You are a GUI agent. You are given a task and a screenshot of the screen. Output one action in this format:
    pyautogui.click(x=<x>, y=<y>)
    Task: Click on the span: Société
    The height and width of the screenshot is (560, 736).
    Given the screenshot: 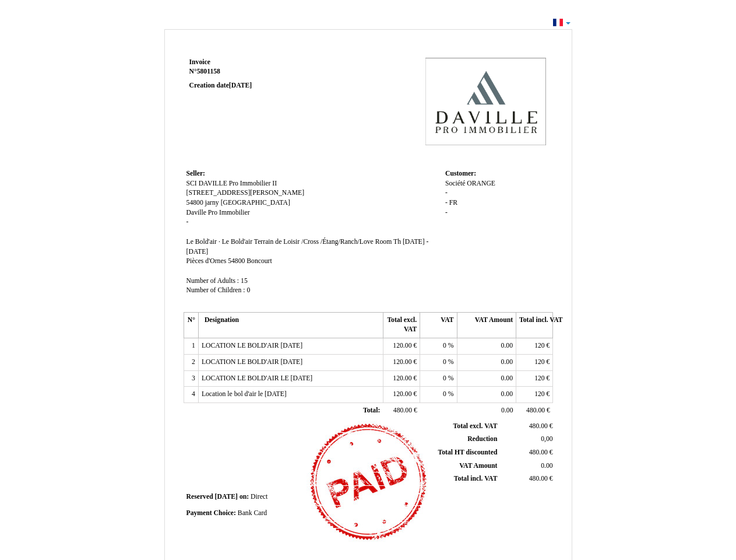 What is the action you would take?
    pyautogui.click(x=456, y=183)
    